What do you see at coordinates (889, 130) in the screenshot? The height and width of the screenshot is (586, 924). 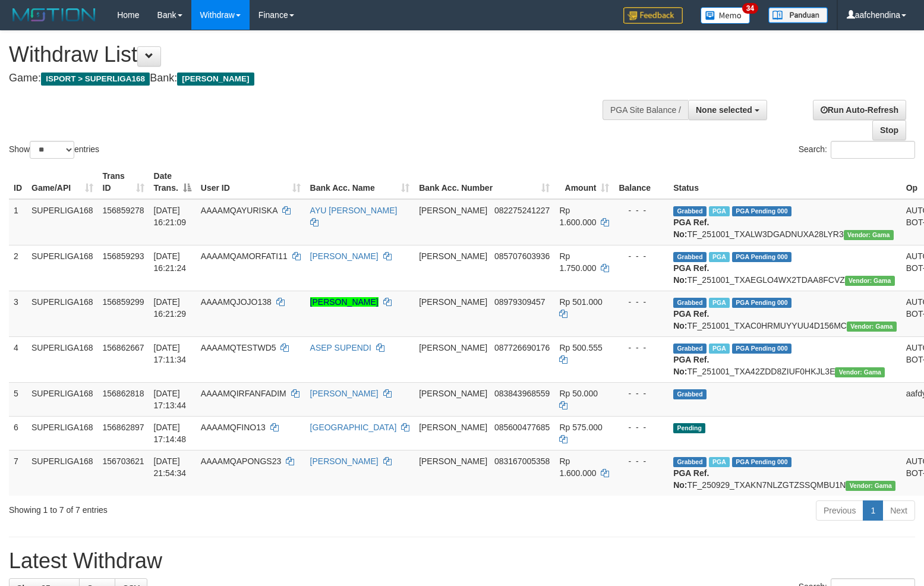 I see `a: Stop` at bounding box center [889, 130].